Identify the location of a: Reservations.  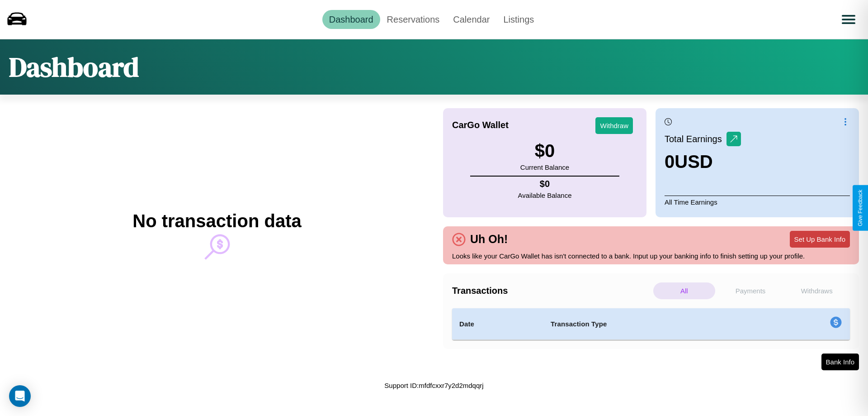
(413, 19).